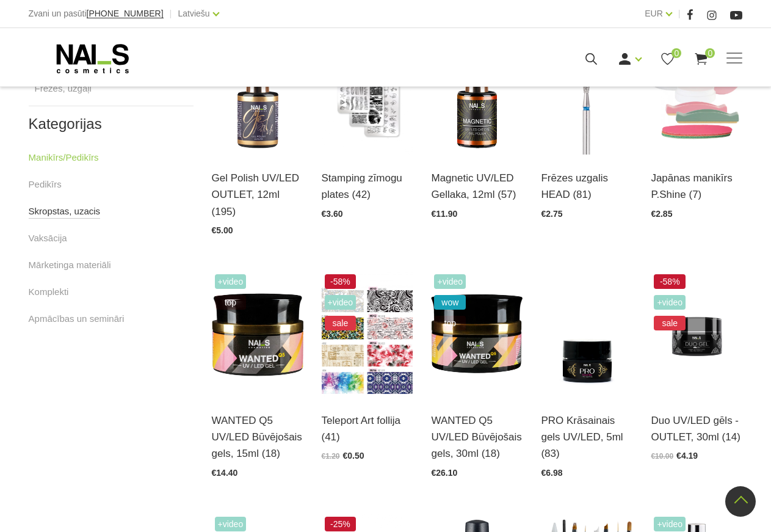 The height and width of the screenshot is (532, 771). Describe the element at coordinates (76, 318) in the screenshot. I see `a: Apmācības un semināri` at that location.